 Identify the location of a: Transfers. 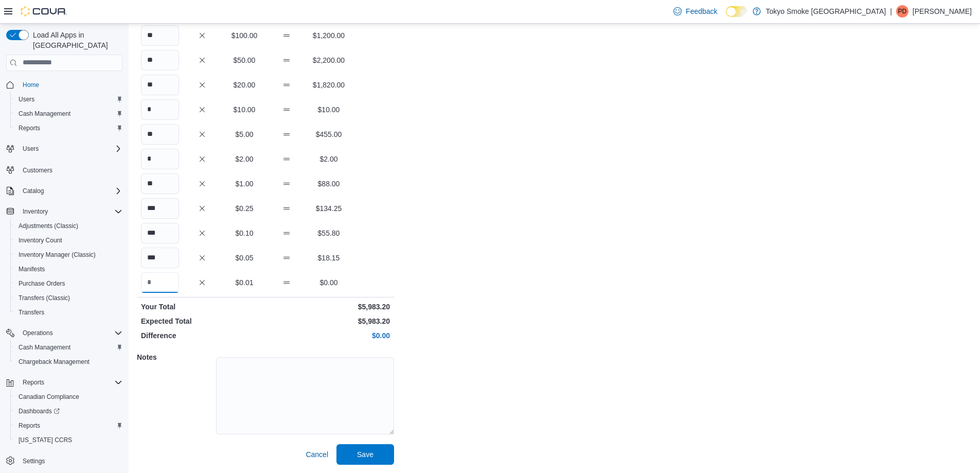
(31, 313).